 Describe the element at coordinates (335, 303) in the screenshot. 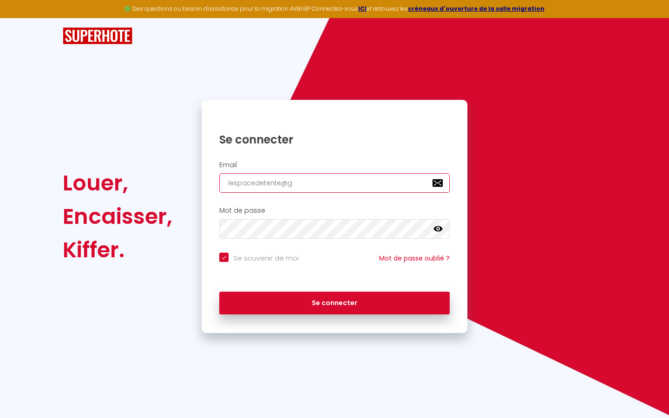

I see `button: Se connecter` at that location.